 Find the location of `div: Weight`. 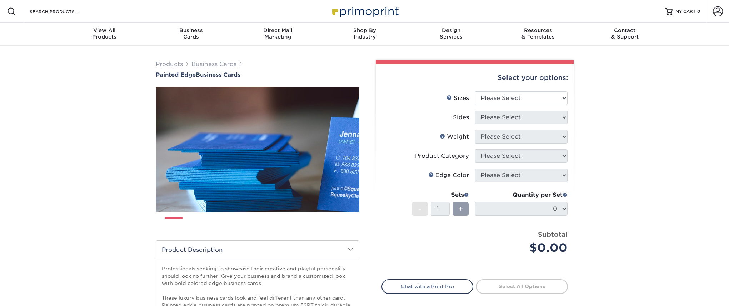

div: Weight is located at coordinates (455, 137).